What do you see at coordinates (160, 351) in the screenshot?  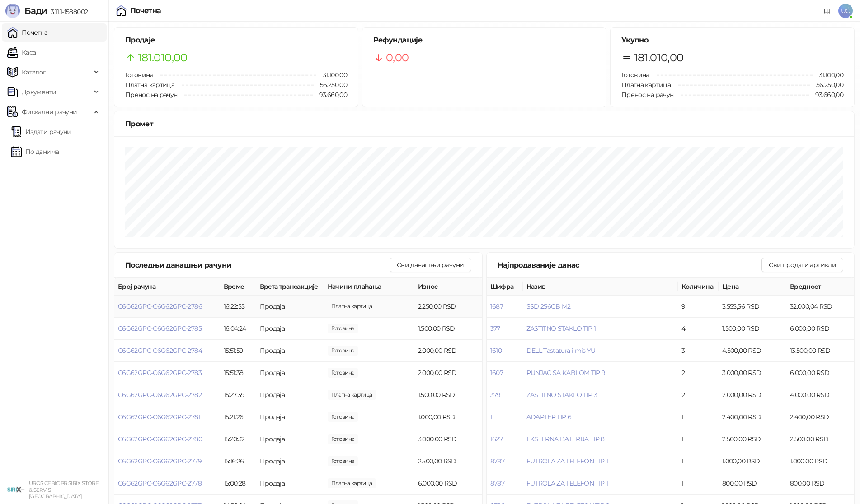 I see `button: C6G62GPC-C6G62GPC-2784` at bounding box center [160, 351].